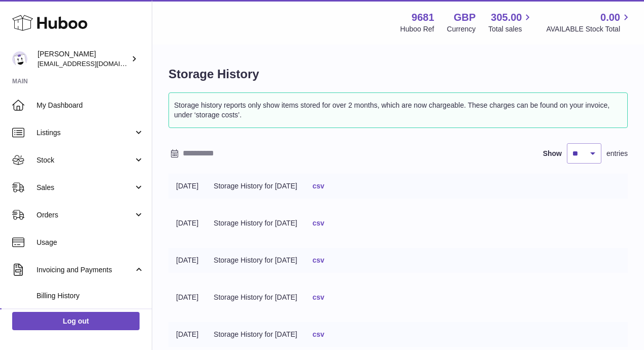 This screenshot has height=350, width=644. I want to click on strong: GBP, so click(465, 18).